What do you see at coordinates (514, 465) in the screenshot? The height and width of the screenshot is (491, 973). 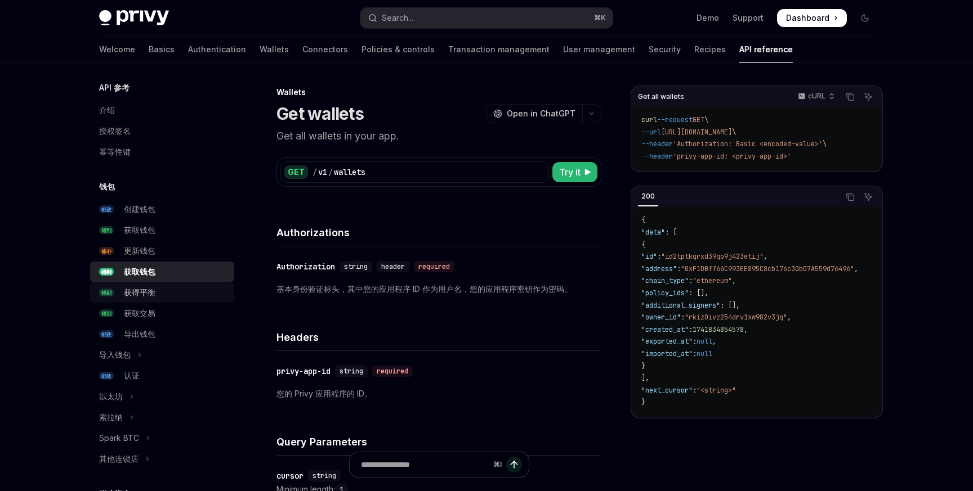 I see `button: Send message` at bounding box center [514, 465].